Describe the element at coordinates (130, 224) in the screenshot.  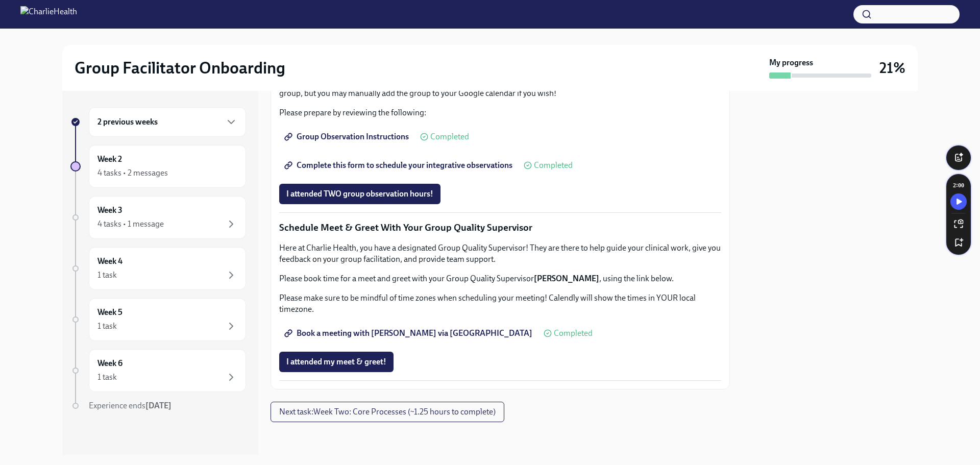
I see `div: 4 tasks • 1 message` at that location.